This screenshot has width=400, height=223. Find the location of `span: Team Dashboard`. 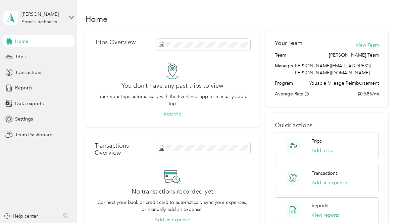

span: Team Dashboard is located at coordinates (34, 135).